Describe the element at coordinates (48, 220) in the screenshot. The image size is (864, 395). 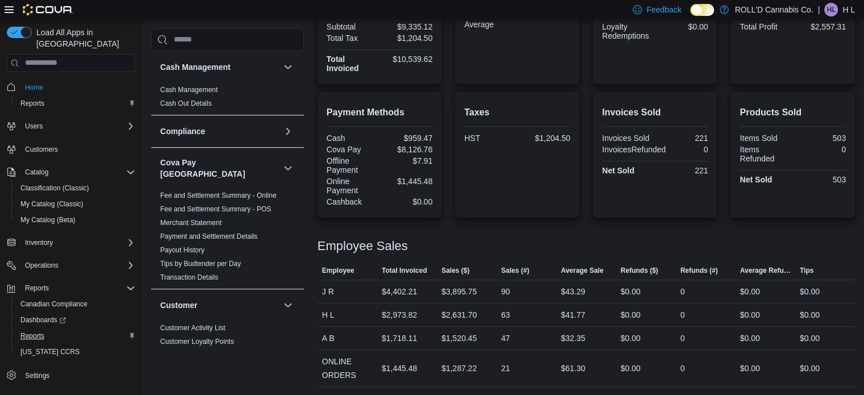
I see `a: My Catalog (Beta)` at that location.